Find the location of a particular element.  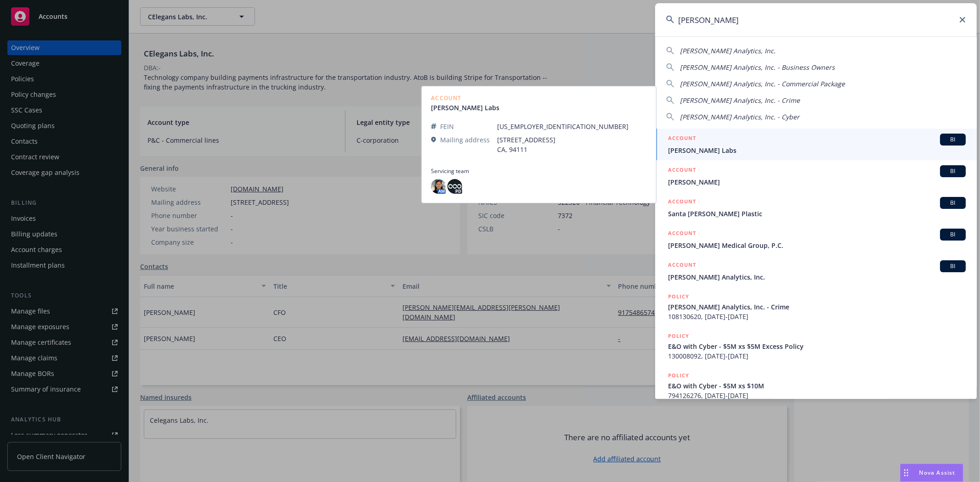

button: Nova Assist is located at coordinates (932, 473).